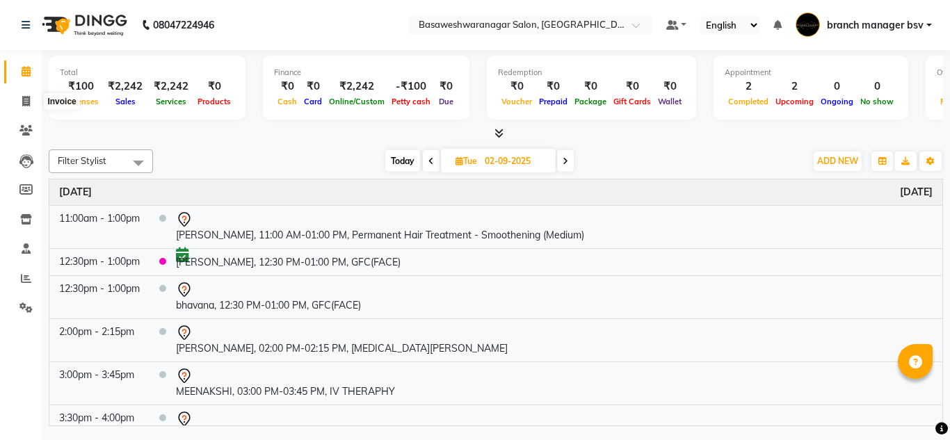  Describe the element at coordinates (171, 102) in the screenshot. I see `span: Services` at that location.